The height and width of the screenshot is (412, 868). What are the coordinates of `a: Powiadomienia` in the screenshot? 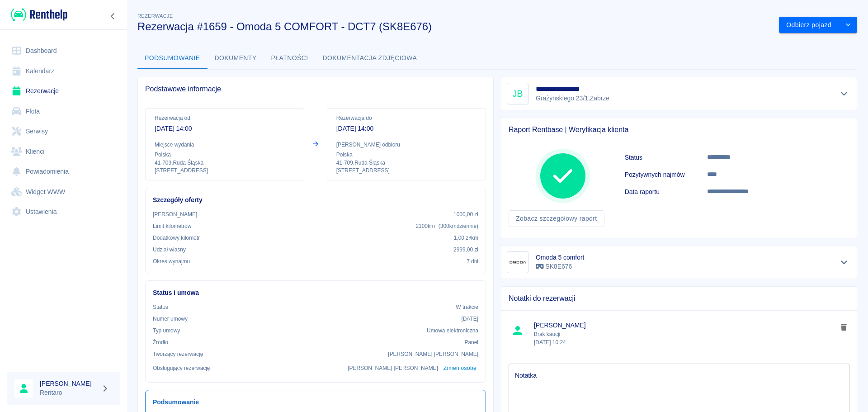 It's located at (63, 171).